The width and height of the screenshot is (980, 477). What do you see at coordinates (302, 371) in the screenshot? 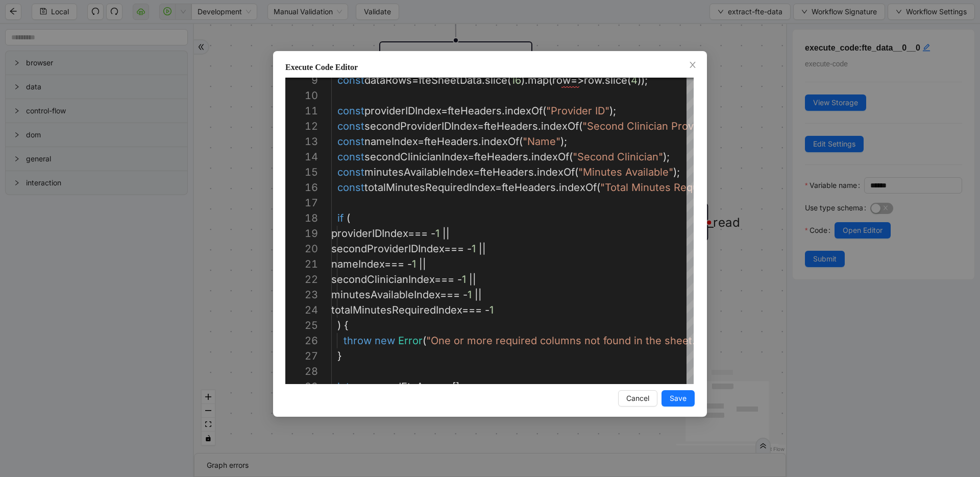
I see `div: 28` at bounding box center [302, 371].